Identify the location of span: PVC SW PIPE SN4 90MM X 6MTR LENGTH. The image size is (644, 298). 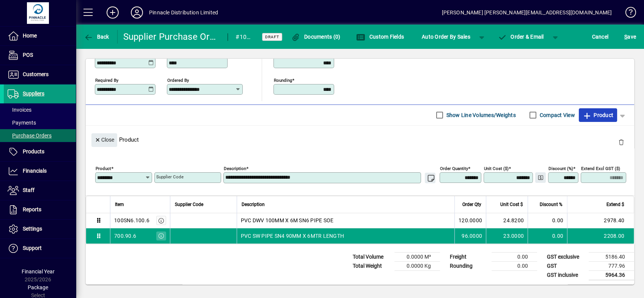
(292, 236).